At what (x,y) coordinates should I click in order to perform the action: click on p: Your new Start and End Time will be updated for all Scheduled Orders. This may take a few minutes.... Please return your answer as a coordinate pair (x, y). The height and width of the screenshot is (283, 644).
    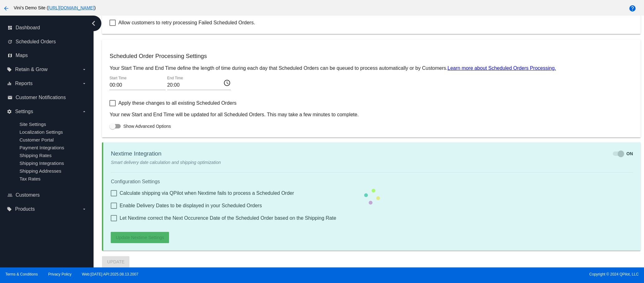
    Looking at the image, I should click on (372, 115).